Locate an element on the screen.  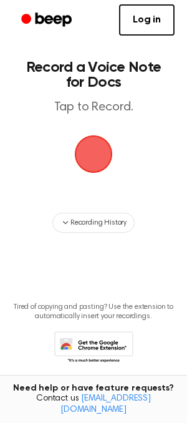
p: Tap to Record. is located at coordinates (93, 107).